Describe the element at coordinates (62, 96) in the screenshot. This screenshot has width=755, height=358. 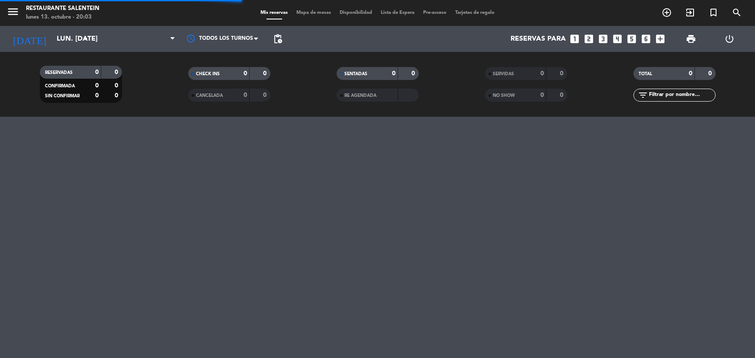
I see `span: SIN CONFIRMAR` at that location.